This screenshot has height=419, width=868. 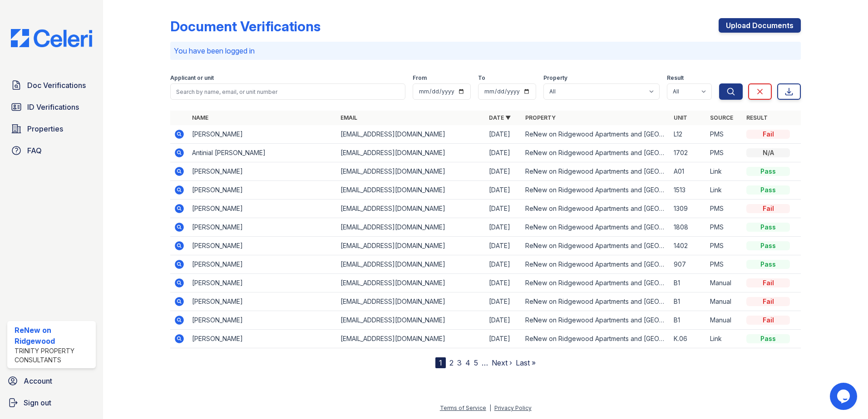 What do you see at coordinates (51, 129) in the screenshot?
I see `a: Properties` at bounding box center [51, 129].